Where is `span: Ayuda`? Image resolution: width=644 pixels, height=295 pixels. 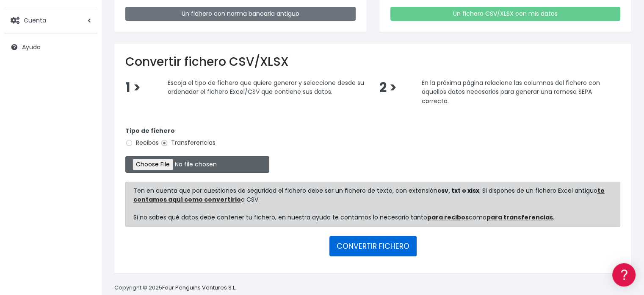
span: Ayuda is located at coordinates (32, 47).